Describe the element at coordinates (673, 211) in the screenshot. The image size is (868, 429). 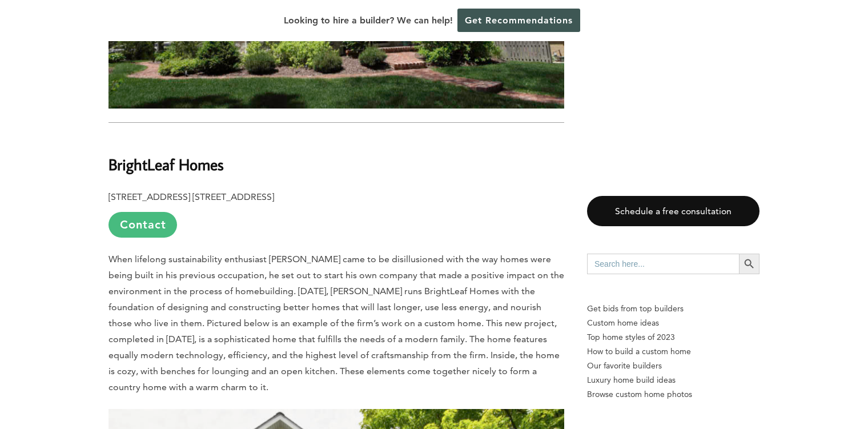
I see `a: Schedule a free consultation` at that location.